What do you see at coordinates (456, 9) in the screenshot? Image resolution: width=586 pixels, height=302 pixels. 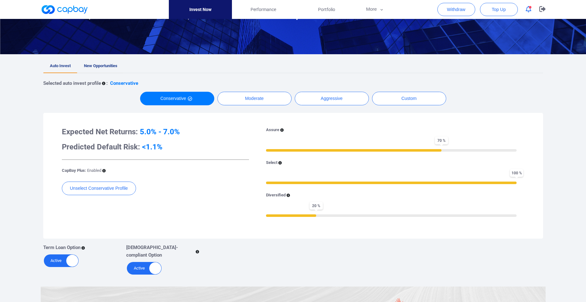 I see `button: Withdraw` at bounding box center [456, 9].